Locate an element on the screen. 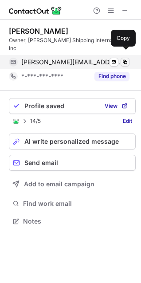 This screenshot has width=141, height=283. button: AI write personalized message is located at coordinates (72, 141).